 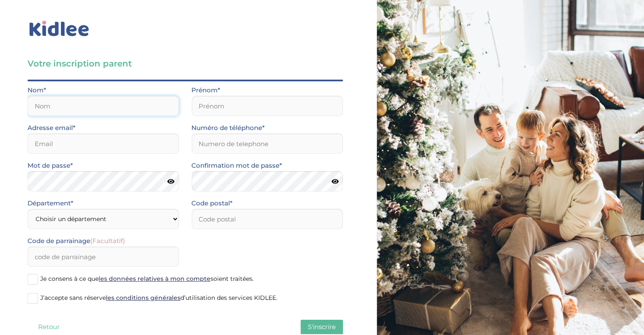 What do you see at coordinates (51, 203) in the screenshot?
I see `label: Département*` at bounding box center [51, 203].